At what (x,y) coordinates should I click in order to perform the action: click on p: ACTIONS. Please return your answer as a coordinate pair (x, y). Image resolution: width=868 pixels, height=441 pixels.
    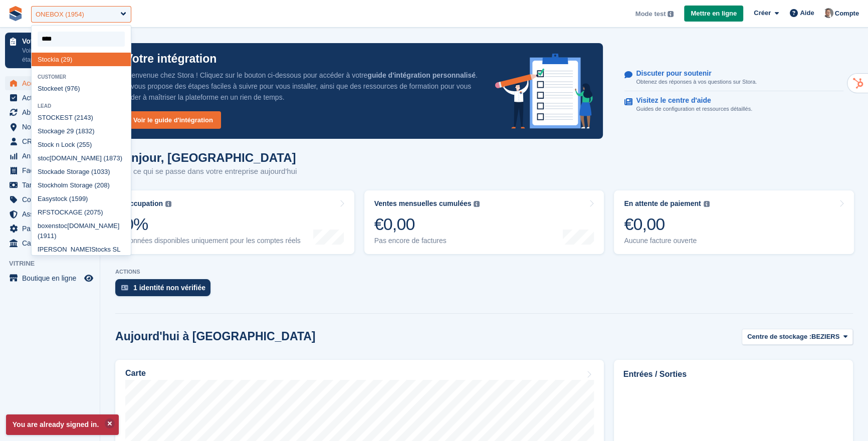
    Looking at the image, I should click on (484, 272).